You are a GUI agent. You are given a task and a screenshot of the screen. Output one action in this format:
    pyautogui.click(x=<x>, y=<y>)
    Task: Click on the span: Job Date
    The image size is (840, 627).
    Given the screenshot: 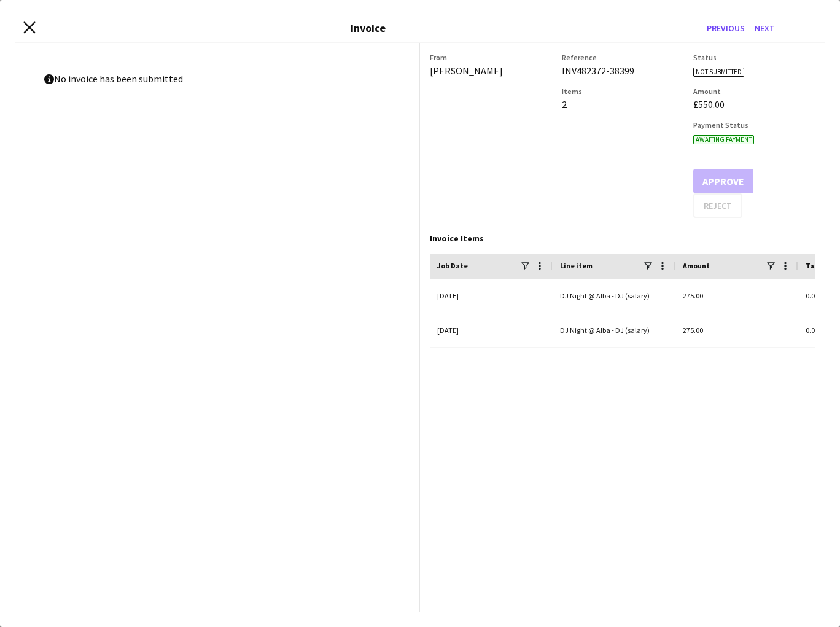 What is the action you would take?
    pyautogui.click(x=453, y=265)
    